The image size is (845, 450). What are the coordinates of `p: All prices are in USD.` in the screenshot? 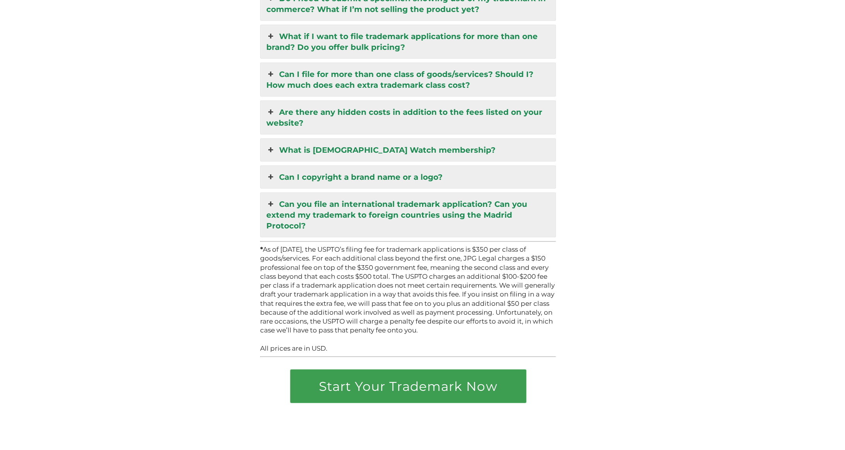 It's located at (408, 348).